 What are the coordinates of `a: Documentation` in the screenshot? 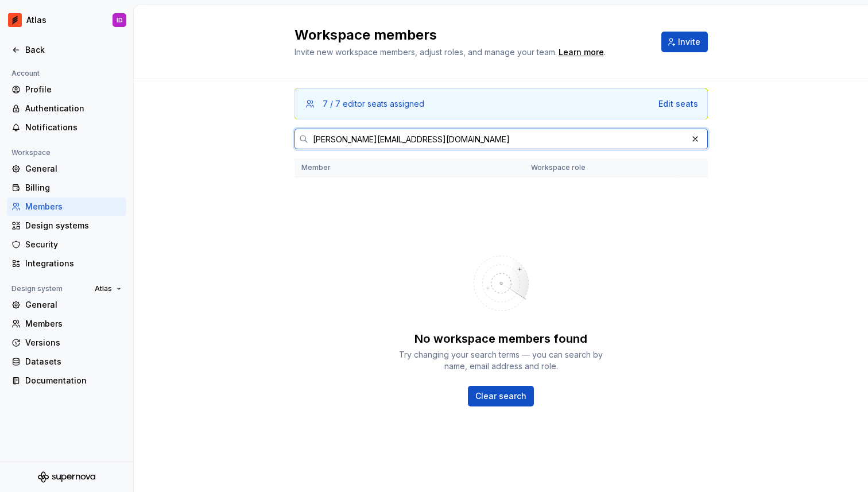 It's located at (67, 381).